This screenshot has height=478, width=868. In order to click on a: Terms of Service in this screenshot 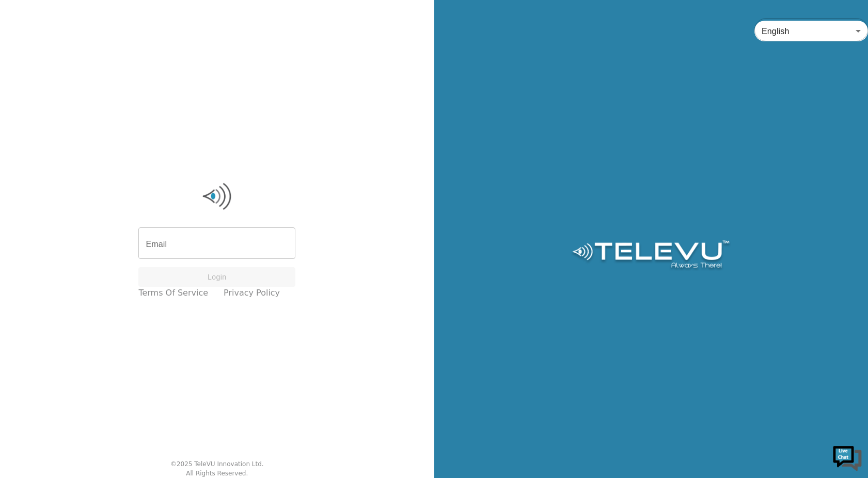, I will do `click(173, 293)`.